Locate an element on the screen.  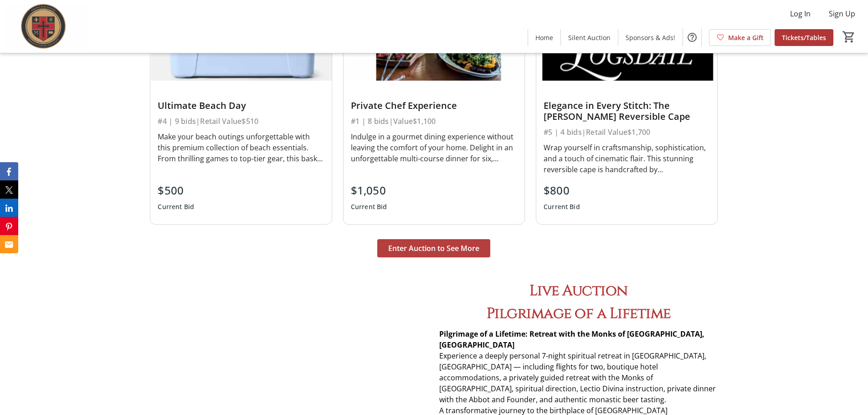
div: Ultimate Beach Day is located at coordinates (240, 106).